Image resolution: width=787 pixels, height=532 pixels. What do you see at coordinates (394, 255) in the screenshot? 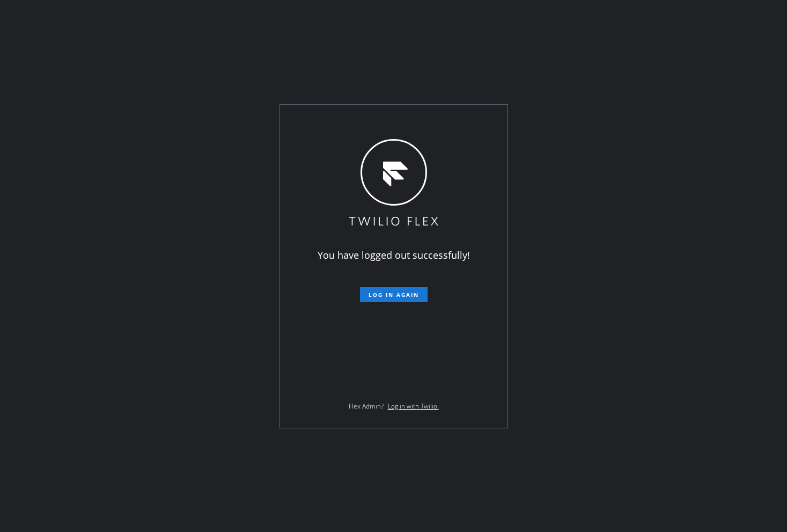
I see `span: You have logged out successfully!` at bounding box center [394, 255].